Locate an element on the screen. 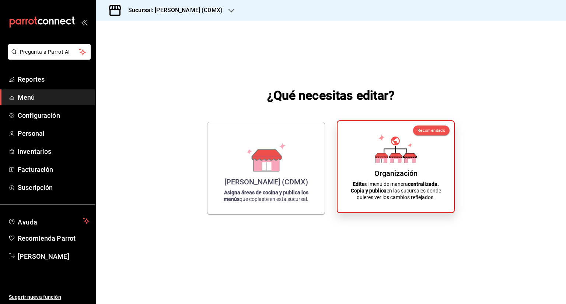  span: Menú is located at coordinates (53, 97).